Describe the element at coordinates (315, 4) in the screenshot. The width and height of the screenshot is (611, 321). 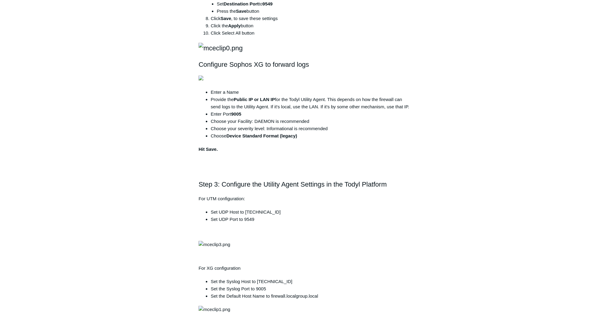
I see `li: Set to` at that location.